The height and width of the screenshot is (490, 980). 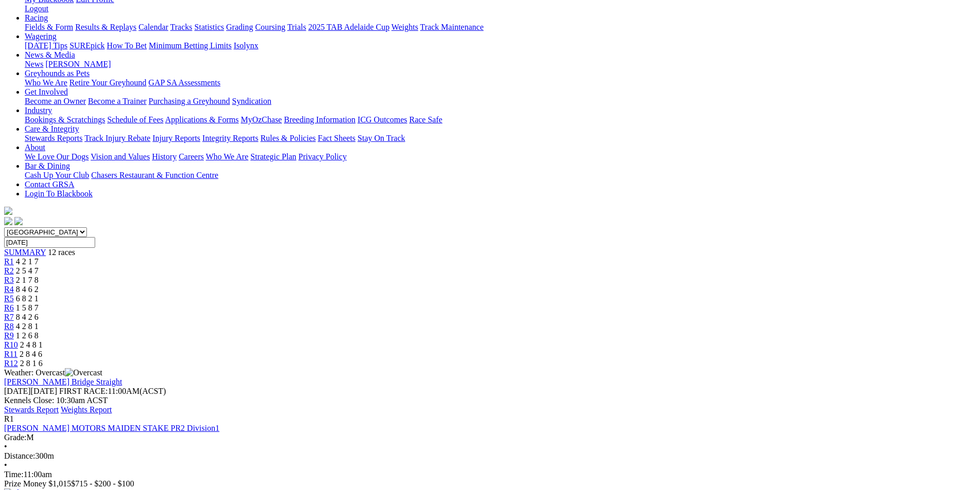 I want to click on a: Bar & Dining, so click(x=47, y=165).